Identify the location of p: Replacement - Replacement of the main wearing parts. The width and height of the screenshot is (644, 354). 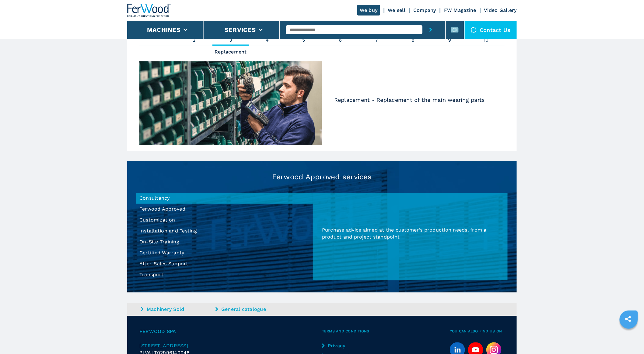
(413, 100).